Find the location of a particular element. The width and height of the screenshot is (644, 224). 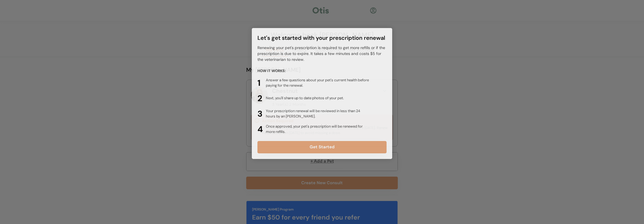

div: Let's get started with your prescription renewal is located at coordinates (322, 38).